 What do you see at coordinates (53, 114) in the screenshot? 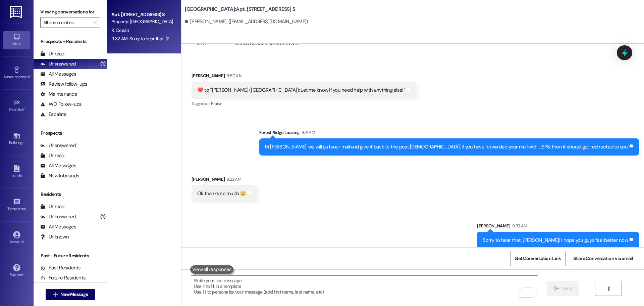
I see `div: Escalate` at bounding box center [53, 114].